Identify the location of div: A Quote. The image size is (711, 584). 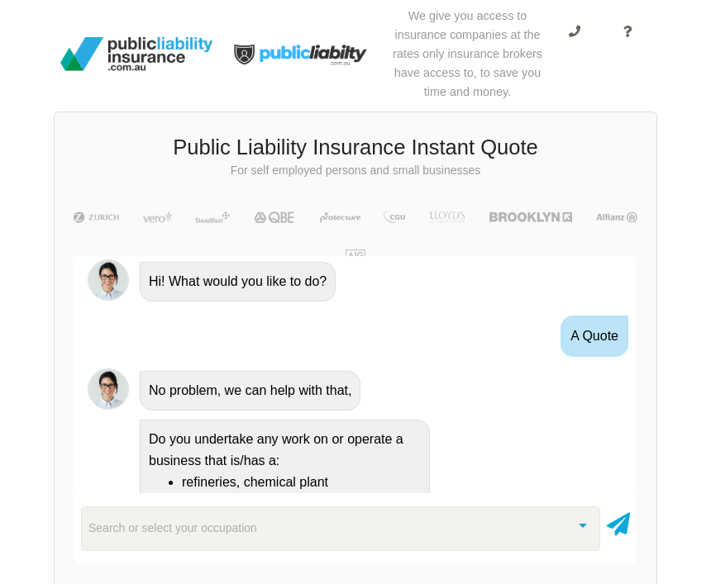
(594, 336).